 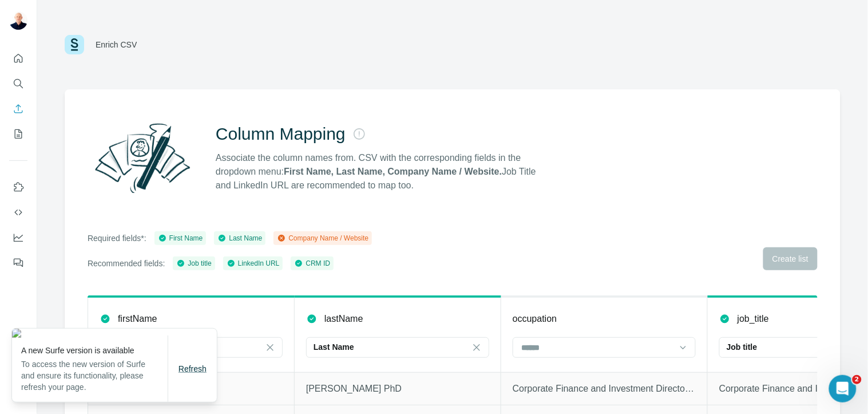 What do you see at coordinates (19, 134) in the screenshot?
I see `button: My lists` at bounding box center [19, 134].